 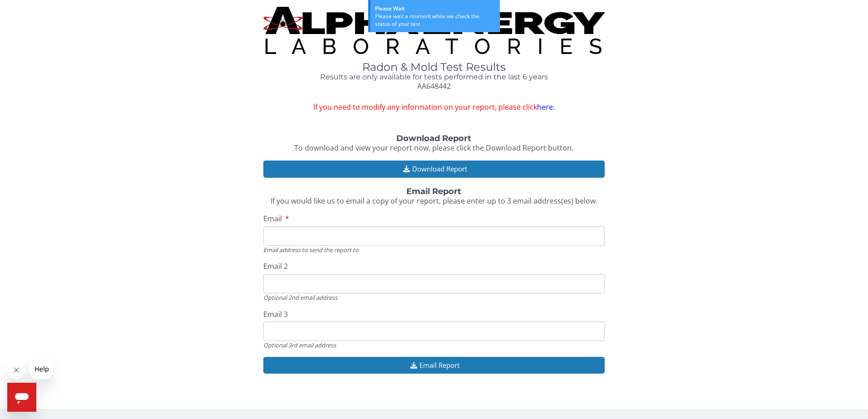 What do you see at coordinates (434, 148) in the screenshot?
I see `span: To download and view your report now, please click the Download Report button.` at bounding box center [434, 148].